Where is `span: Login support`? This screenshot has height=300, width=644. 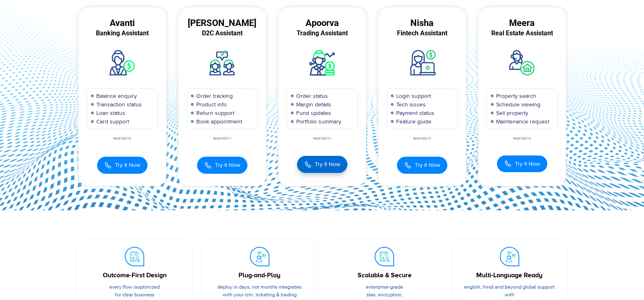 span: Login support is located at coordinates (412, 96).